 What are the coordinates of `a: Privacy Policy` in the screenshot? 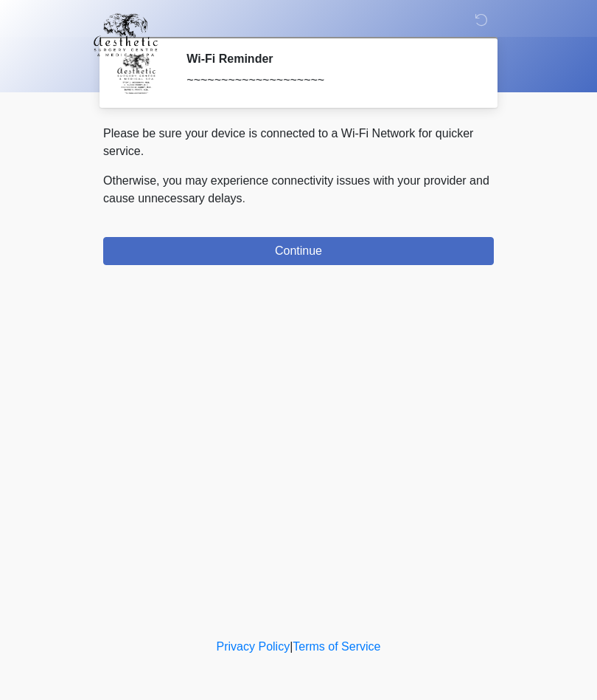 It's located at (254, 646).